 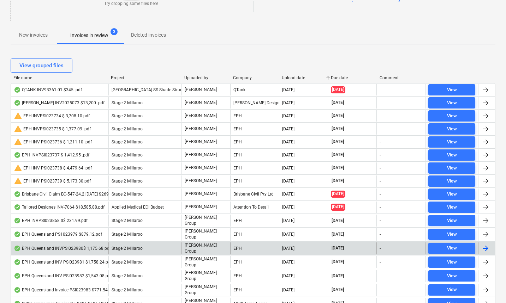 I want to click on div: Upload date, so click(x=303, y=78).